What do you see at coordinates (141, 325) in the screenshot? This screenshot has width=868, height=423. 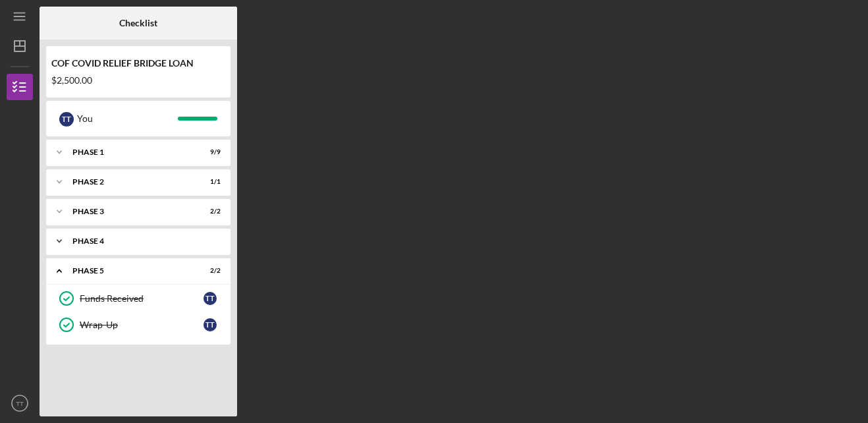 I see `div: Wrap-Up` at bounding box center [141, 325].